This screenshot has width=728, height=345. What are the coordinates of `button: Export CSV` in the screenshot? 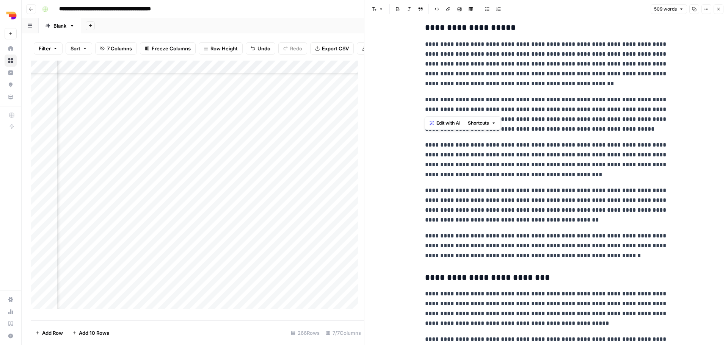 It's located at (332, 49).